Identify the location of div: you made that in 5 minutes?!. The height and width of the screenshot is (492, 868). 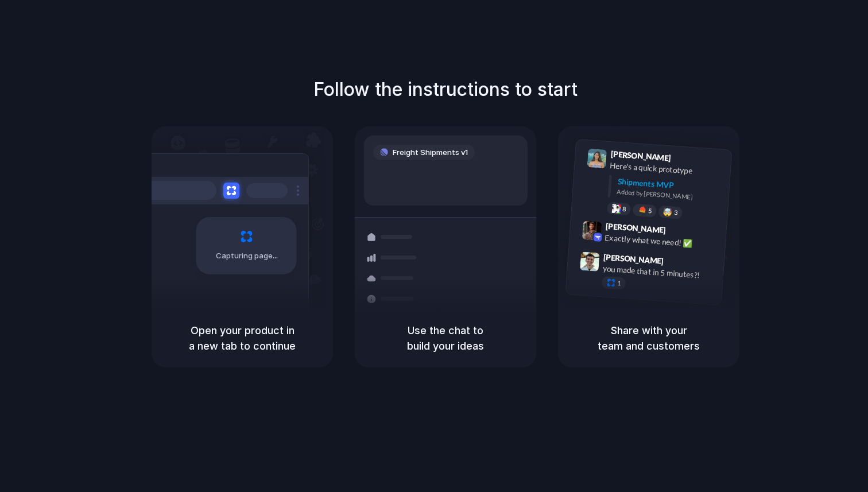
(660, 272).